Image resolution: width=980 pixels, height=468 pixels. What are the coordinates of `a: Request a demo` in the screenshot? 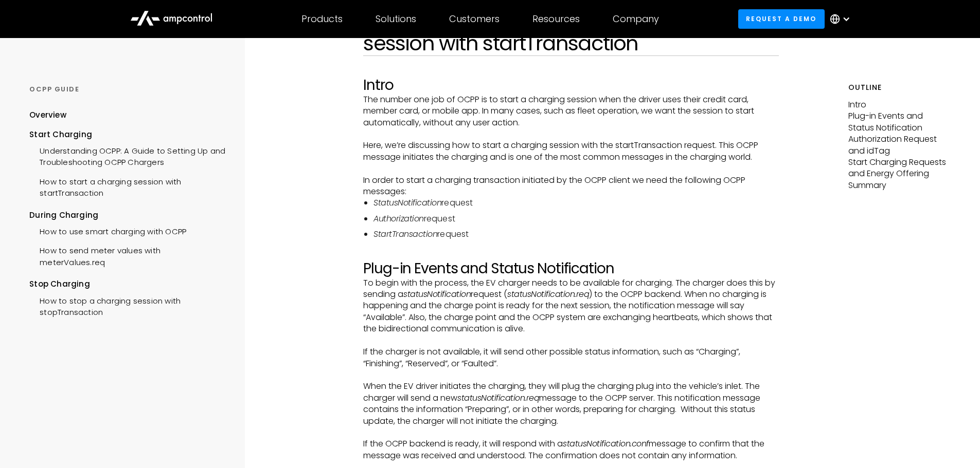 It's located at (781, 19).